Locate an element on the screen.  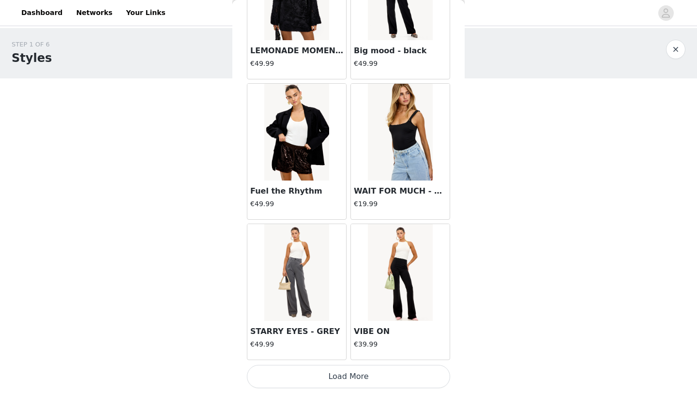
h3: STARRY EYES - GREY is located at coordinates (297, 331).